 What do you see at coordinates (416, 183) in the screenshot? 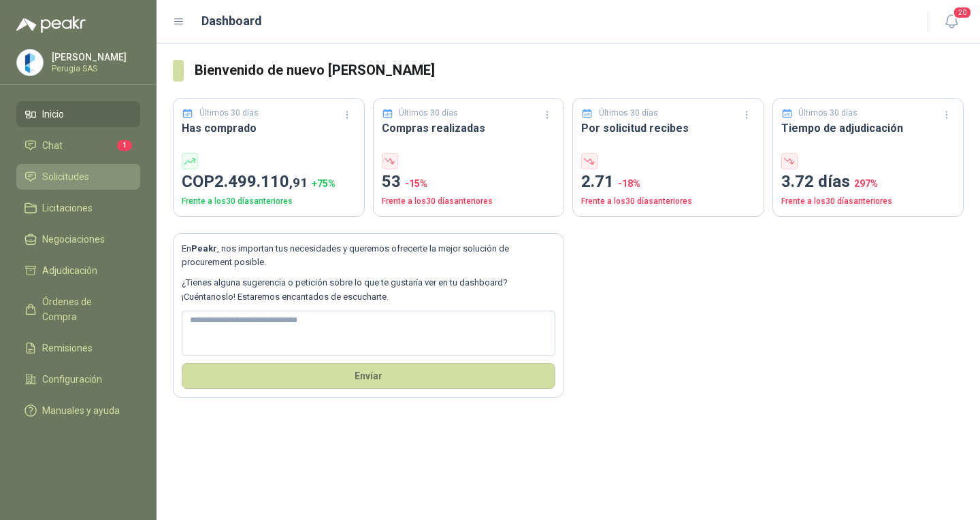
I see `span: -15 %` at bounding box center [416, 183].